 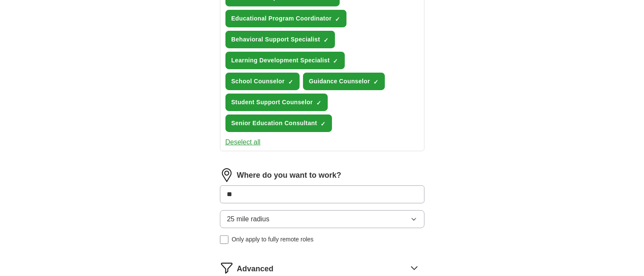 I want to click on button: School Counselor✓, so click(x=263, y=81).